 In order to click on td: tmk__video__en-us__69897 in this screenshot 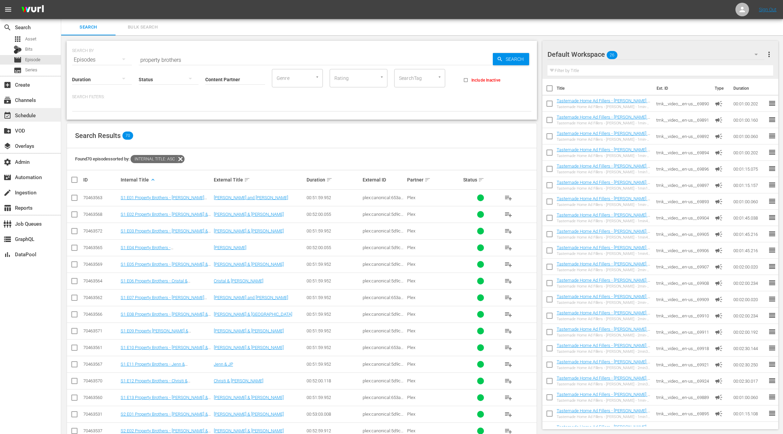, I will do `click(683, 185)`.